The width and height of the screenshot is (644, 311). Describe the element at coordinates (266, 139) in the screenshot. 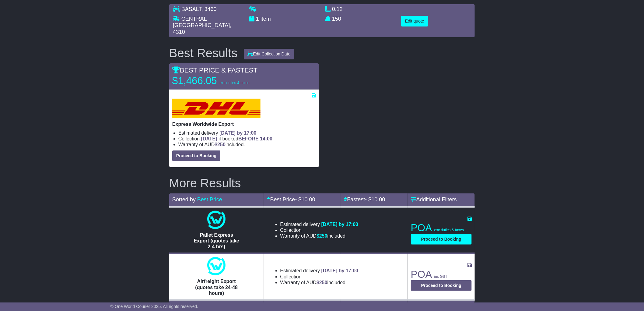

I see `span: 14:00` at that location.